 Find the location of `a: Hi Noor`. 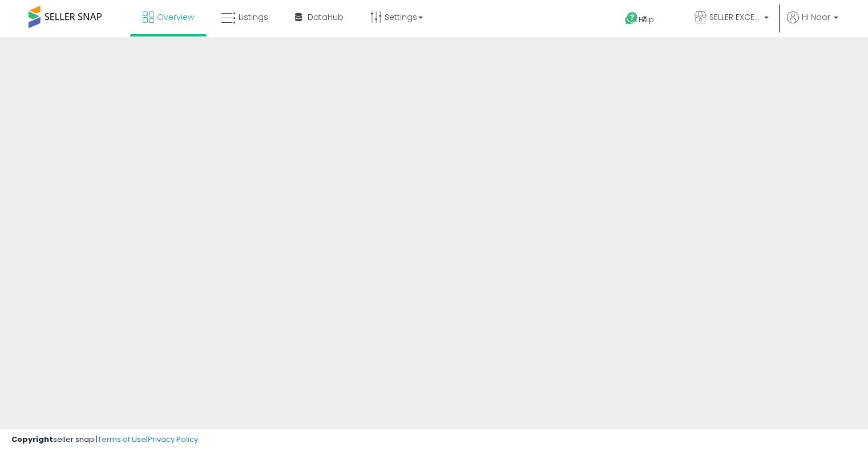

a: Hi Noor is located at coordinates (812, 24).